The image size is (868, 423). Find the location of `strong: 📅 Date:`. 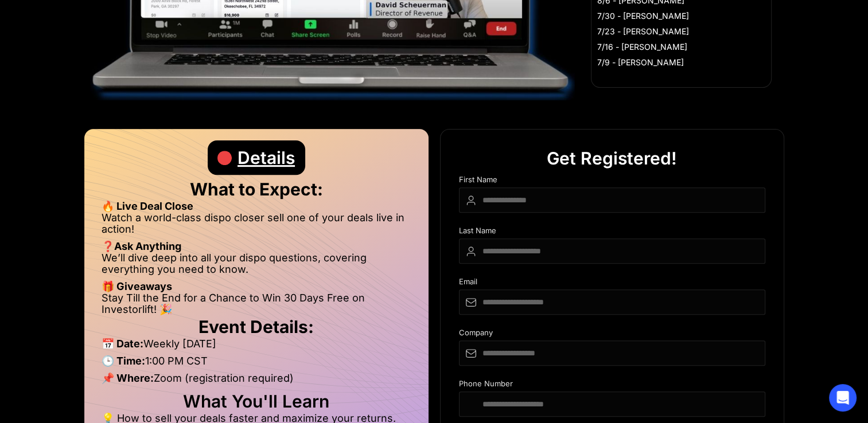

strong: 📅 Date: is located at coordinates (122, 343).